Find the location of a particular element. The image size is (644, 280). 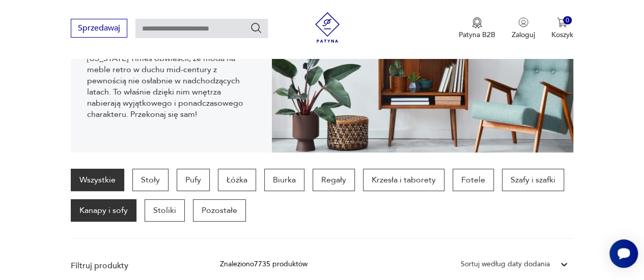

div: Znaleziono 7735 produktów is located at coordinates (264, 265).